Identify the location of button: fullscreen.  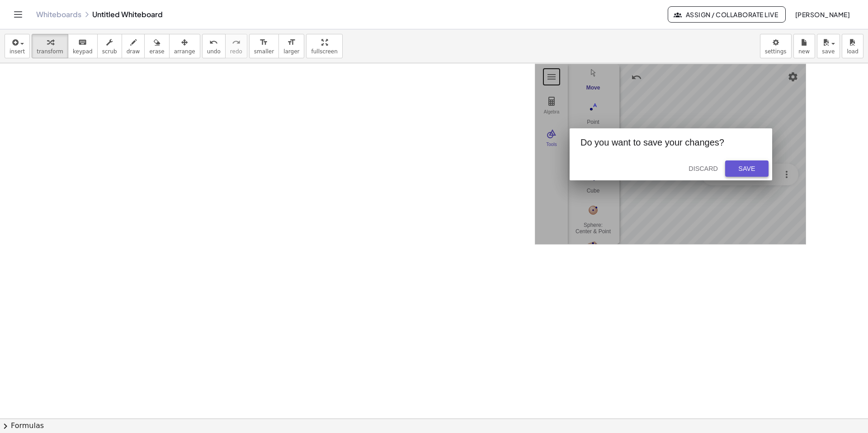
(325, 46).